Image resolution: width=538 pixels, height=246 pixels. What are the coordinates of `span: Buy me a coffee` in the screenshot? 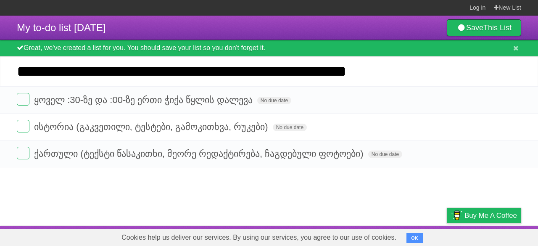 It's located at (490, 215).